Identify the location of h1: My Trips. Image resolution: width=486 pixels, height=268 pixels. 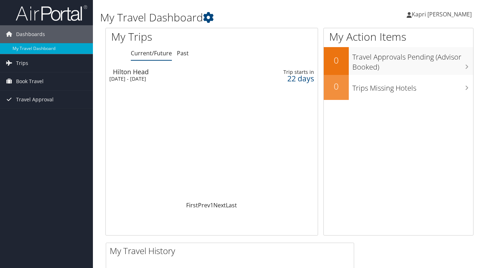
(167, 37).